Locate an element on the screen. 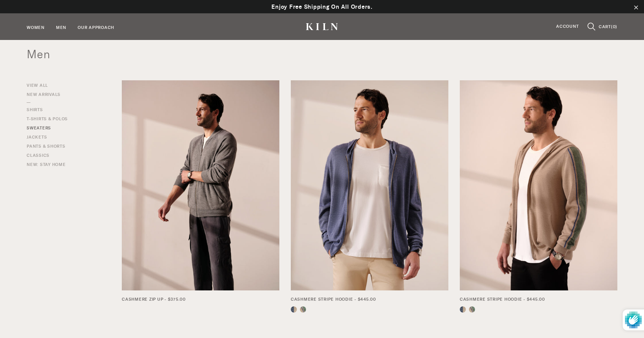 The width and height of the screenshot is (644, 338). img: 17_MT1015KWHITE_MB1011WCHARCOAL_300_550x750.jpg is located at coordinates (200, 186).